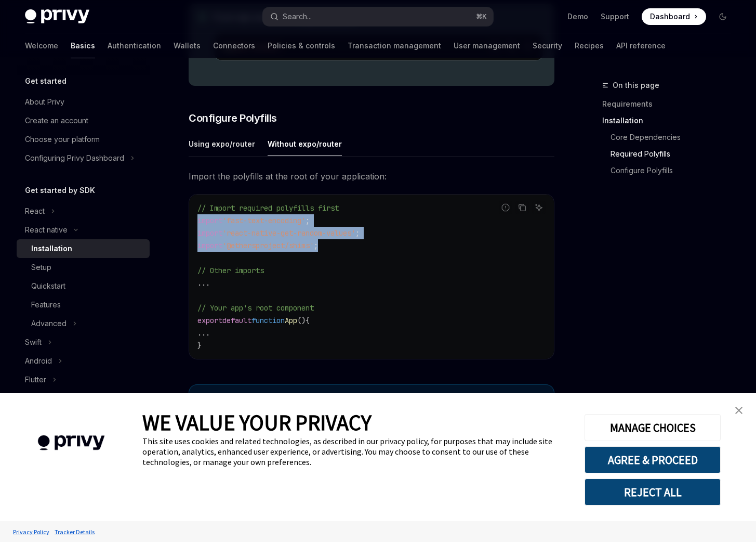  I want to click on a: Policies & controls, so click(302, 46).